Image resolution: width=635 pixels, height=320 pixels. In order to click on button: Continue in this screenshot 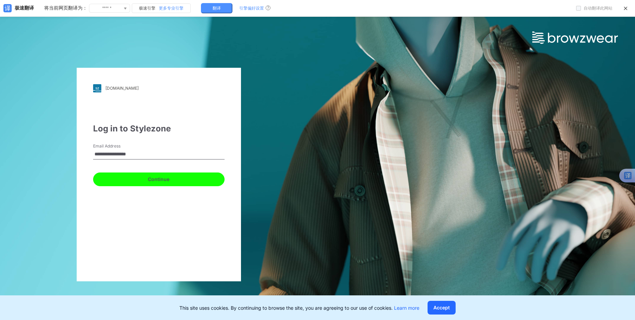, I will do `click(159, 179)`.